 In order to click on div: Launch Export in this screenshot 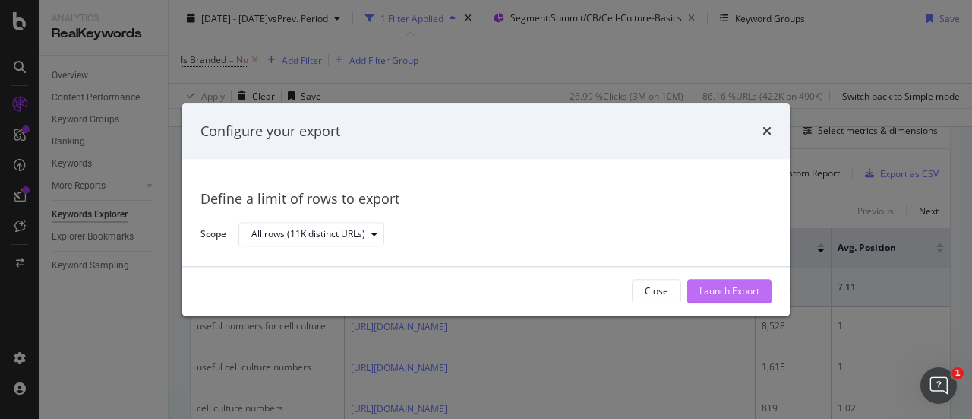, I will do `click(729, 291)`.